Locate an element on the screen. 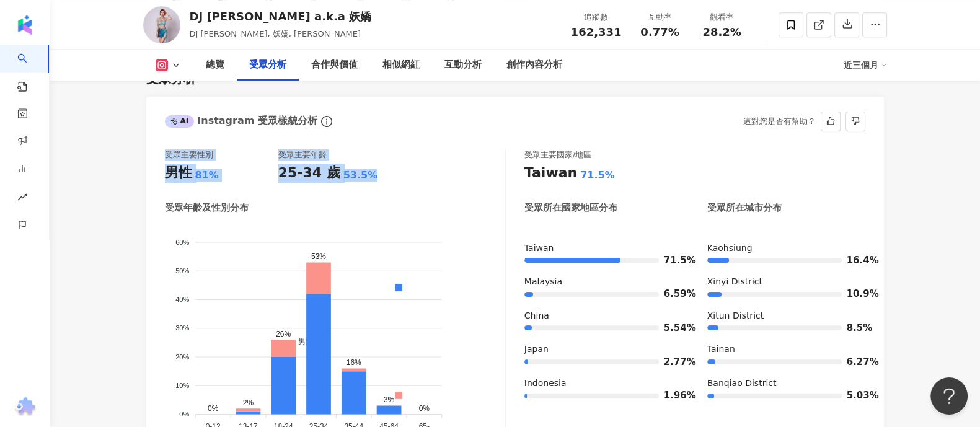  div: 受眾主要國家/地區 is located at coordinates (558, 155).